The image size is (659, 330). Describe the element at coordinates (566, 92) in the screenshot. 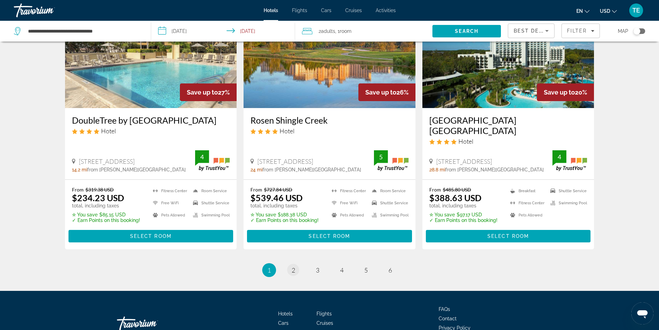

I see `div: 20%` at that location.